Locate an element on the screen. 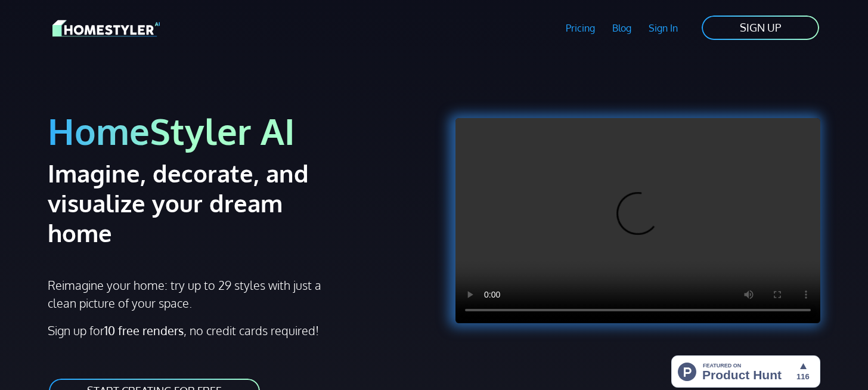  h2: Imagine, decorate, and visualize your dream home is located at coordinates (199, 202).